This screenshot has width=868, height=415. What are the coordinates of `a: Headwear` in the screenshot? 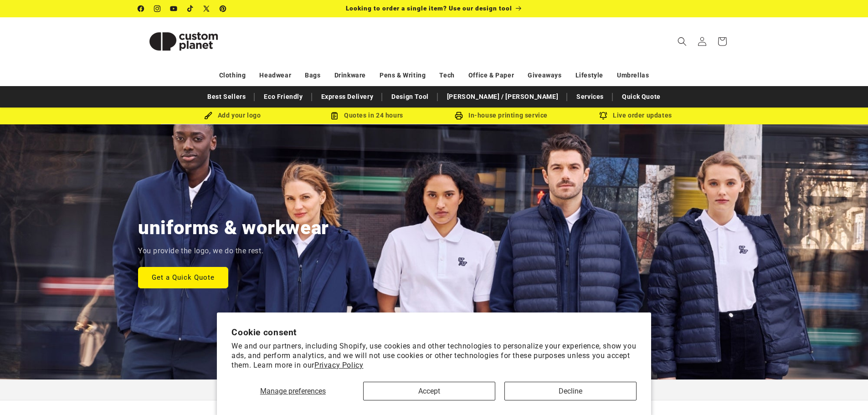 It's located at (276, 75).